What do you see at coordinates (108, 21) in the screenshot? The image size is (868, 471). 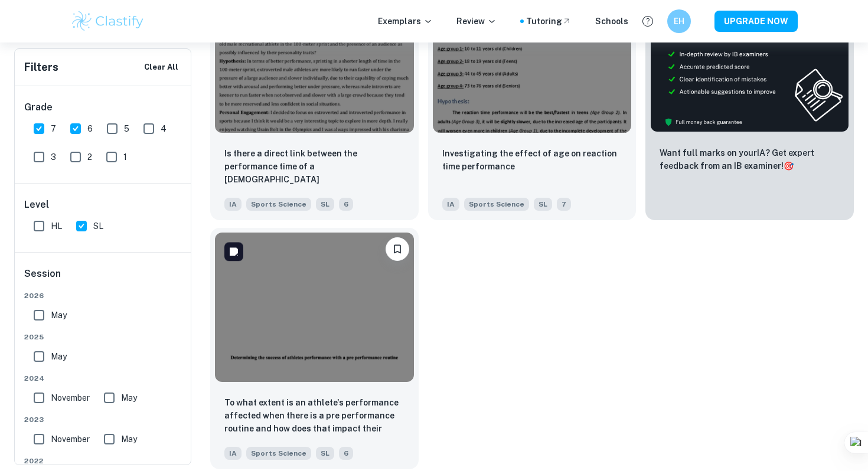 I see `img: Clastify logo` at bounding box center [108, 21].